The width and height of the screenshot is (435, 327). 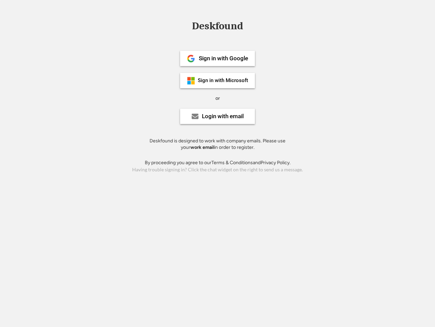 I want to click on div: Sign in with Google, so click(x=224, y=58).